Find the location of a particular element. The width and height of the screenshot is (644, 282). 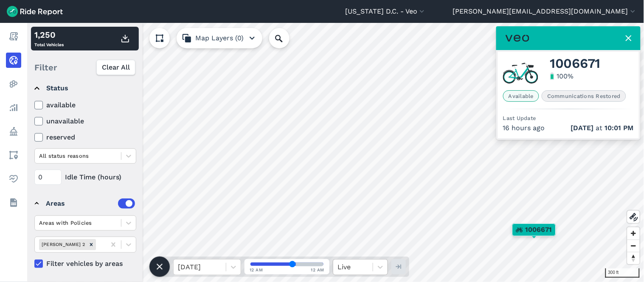

label: unavailable is located at coordinates (85, 121).